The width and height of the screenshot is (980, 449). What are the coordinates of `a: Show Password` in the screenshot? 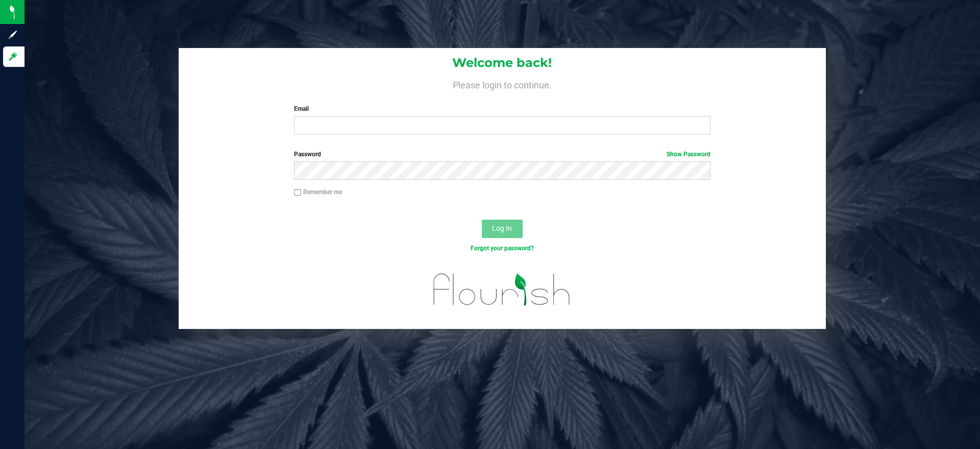 It's located at (689, 154).